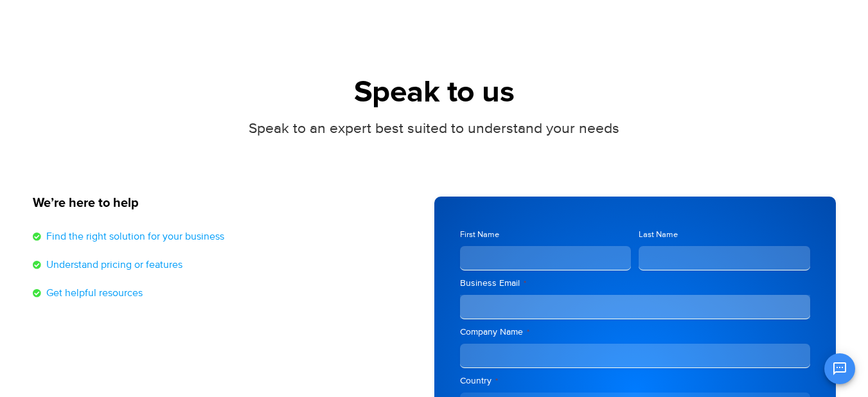 The width and height of the screenshot is (868, 397). Describe the element at coordinates (635, 381) in the screenshot. I see `label: Country` at that location.